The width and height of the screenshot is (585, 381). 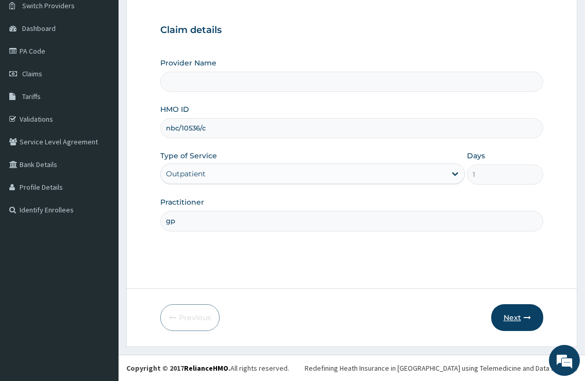 I want to click on strong: Copyright © 2017 ., so click(x=178, y=368).